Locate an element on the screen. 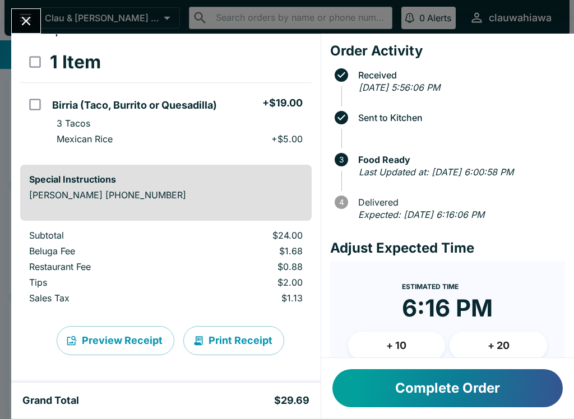 The height and width of the screenshot is (419, 574). button: Complete Order is located at coordinates (447, 388).